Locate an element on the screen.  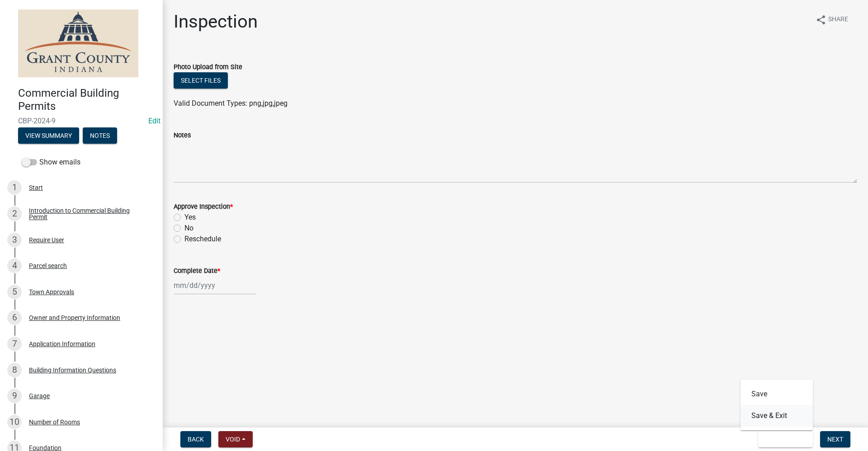
span: Valid Document Types: png,jpg,jpeg is located at coordinates (231, 103).